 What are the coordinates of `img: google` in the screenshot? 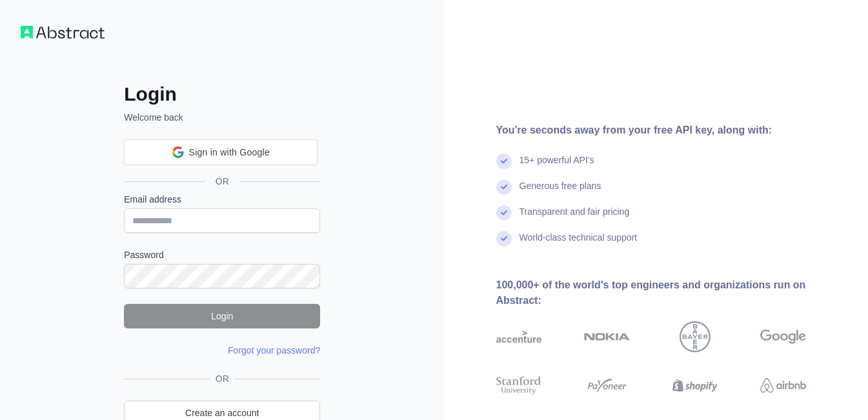 It's located at (783, 337).